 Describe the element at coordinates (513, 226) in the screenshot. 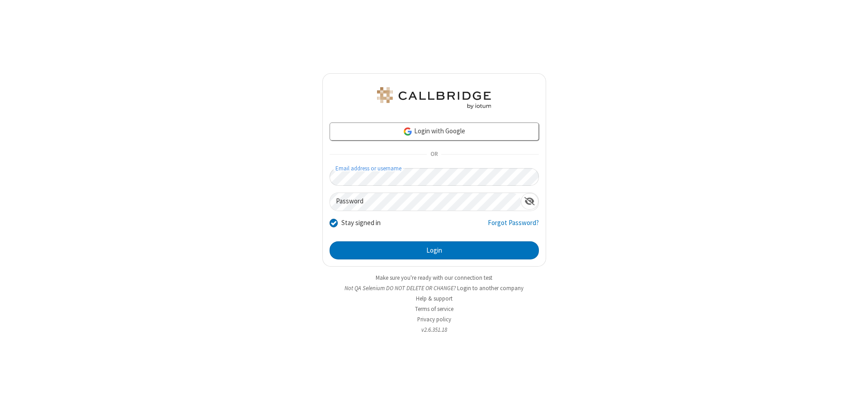

I see `a: Forgot Password?` at that location.